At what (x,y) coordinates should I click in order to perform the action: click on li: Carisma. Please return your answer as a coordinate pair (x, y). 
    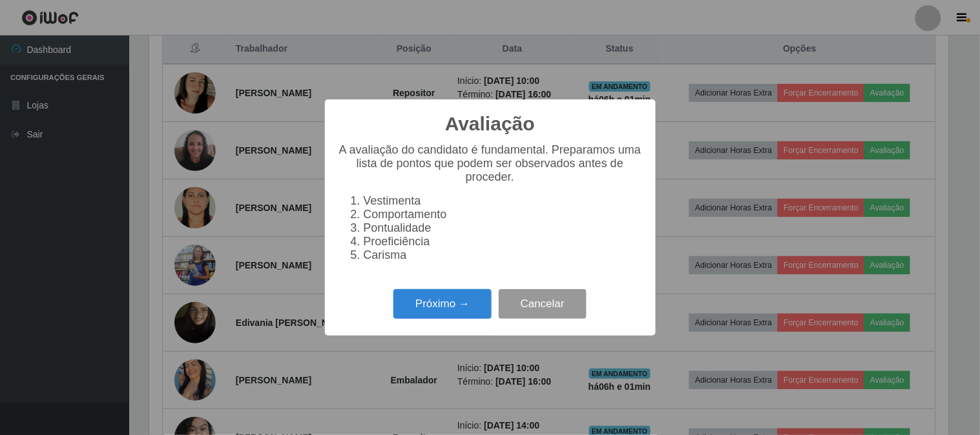
    Looking at the image, I should click on (503, 255).